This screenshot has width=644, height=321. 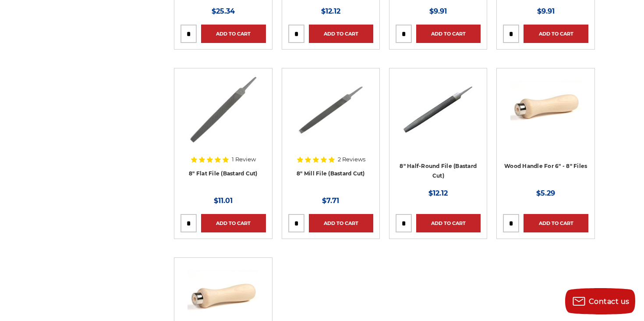 What do you see at coordinates (243, 160) in the screenshot?
I see `span: 1 Review` at bounding box center [243, 160].